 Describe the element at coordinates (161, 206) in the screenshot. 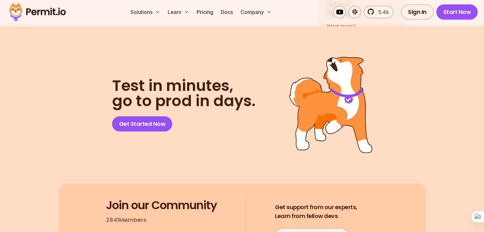

I see `h3: Join our Community` at that location.